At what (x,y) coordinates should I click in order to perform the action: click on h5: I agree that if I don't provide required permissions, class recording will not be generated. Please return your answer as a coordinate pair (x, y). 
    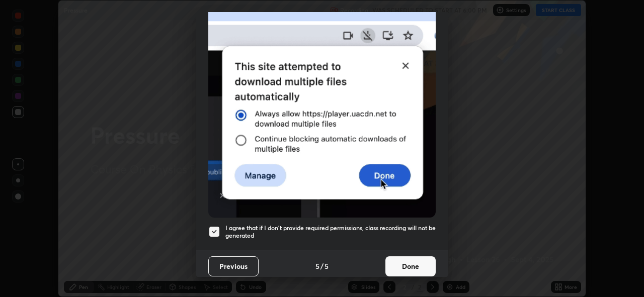
    Looking at the image, I should click on (330, 232).